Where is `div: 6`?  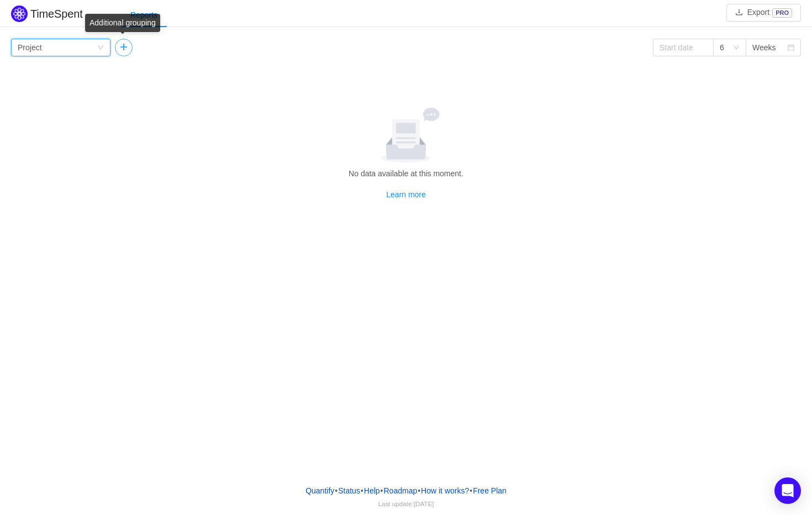
div: 6 is located at coordinates (722, 47).